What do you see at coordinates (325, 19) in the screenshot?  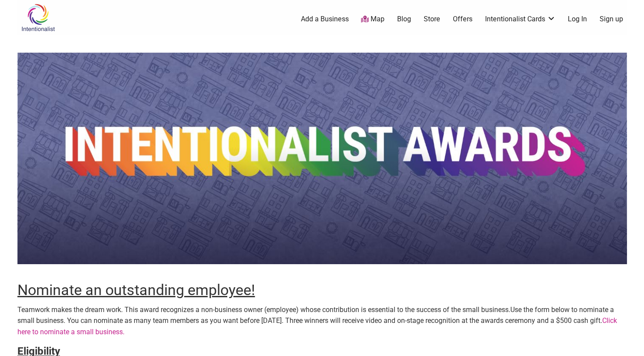 I see `a: Add a Business` at bounding box center [325, 19].